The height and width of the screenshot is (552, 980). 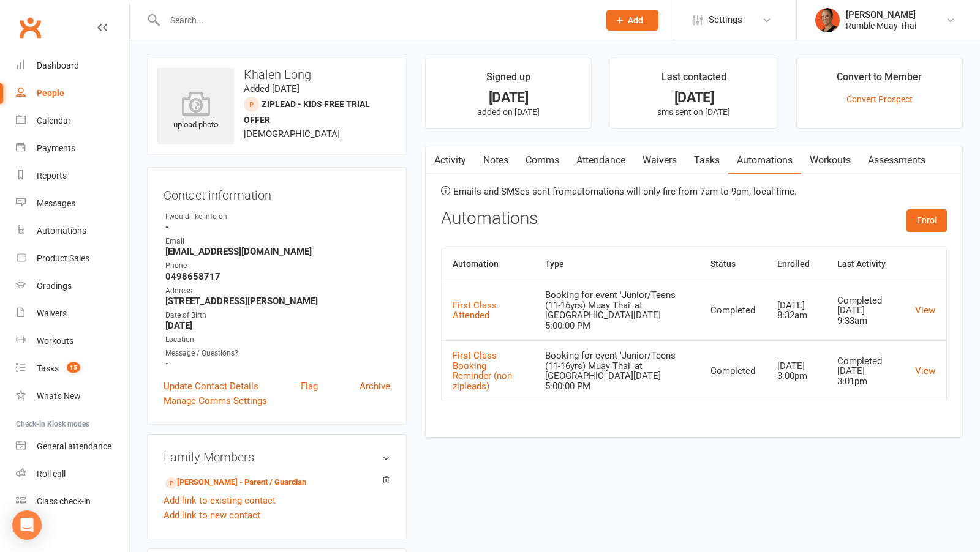 What do you see at coordinates (73, 396) in the screenshot?
I see `a: What's New` at bounding box center [73, 396].